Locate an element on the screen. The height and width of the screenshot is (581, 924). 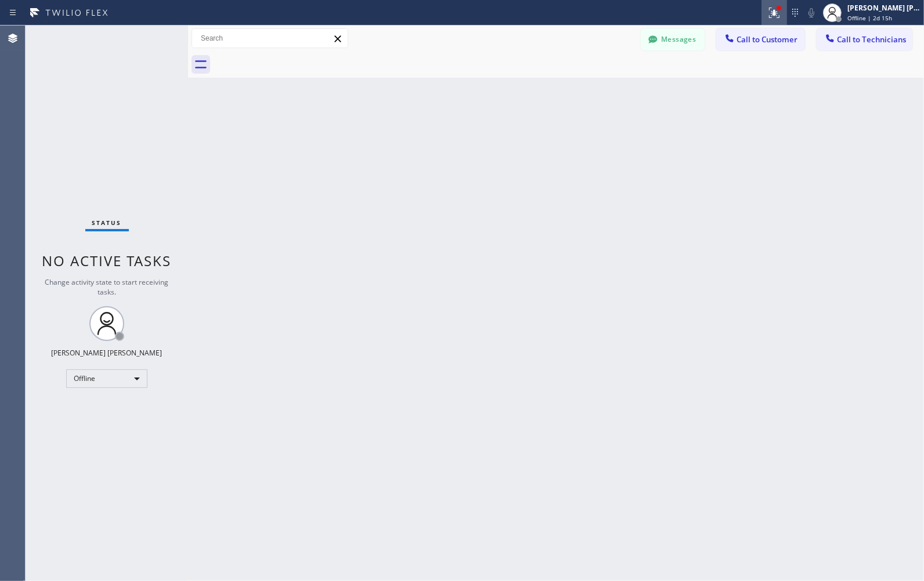
button: Mute is located at coordinates (812, 13).